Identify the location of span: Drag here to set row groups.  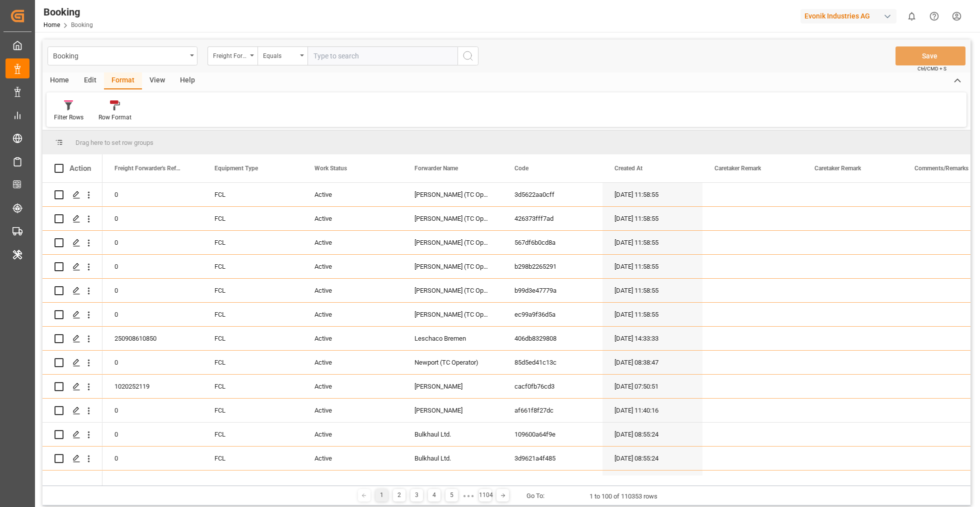
(115, 143).